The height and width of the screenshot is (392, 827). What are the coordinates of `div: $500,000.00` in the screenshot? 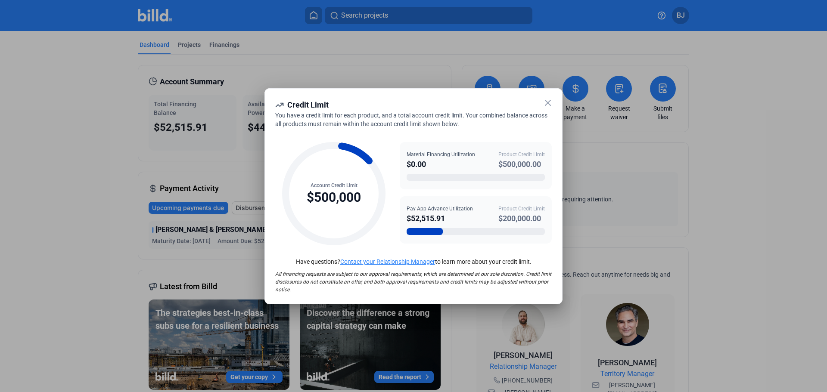 It's located at (522, 165).